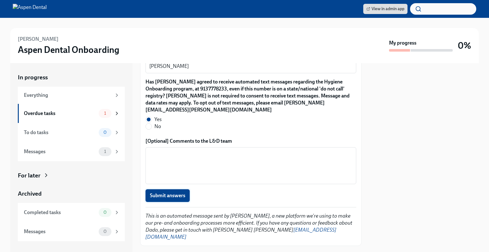 The height and width of the screenshot is (252, 489). Describe the element at coordinates (464, 46) in the screenshot. I see `h3: 0%` at that location.